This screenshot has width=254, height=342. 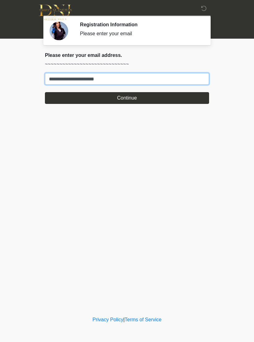 I want to click on img: DNJ Med Boutique Logo, so click(x=55, y=12).